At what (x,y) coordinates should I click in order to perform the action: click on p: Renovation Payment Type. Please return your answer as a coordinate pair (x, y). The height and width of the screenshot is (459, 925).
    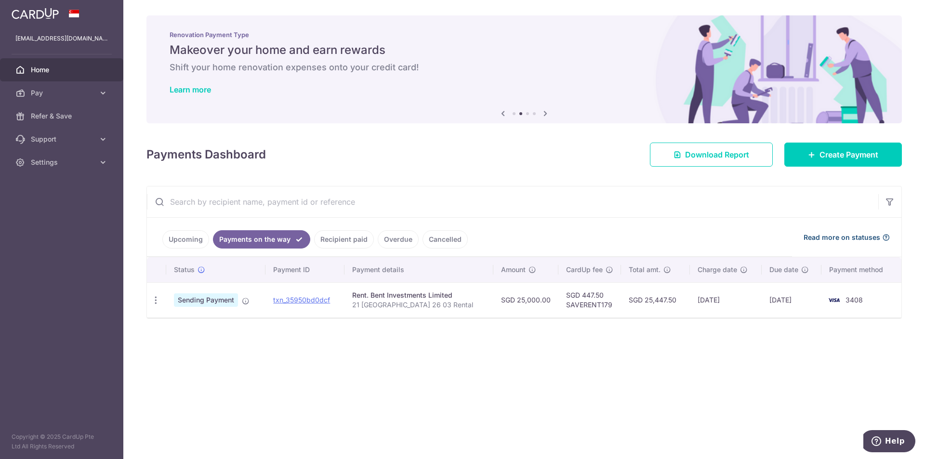
    Looking at the image, I should click on (524, 35).